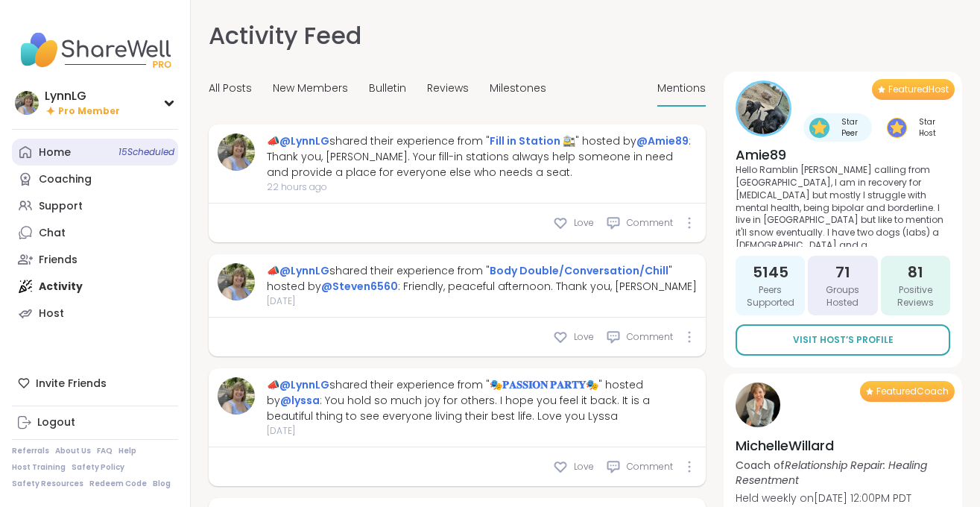 Image resolution: width=980 pixels, height=507 pixels. I want to click on span: 22 hours ago, so click(482, 187).